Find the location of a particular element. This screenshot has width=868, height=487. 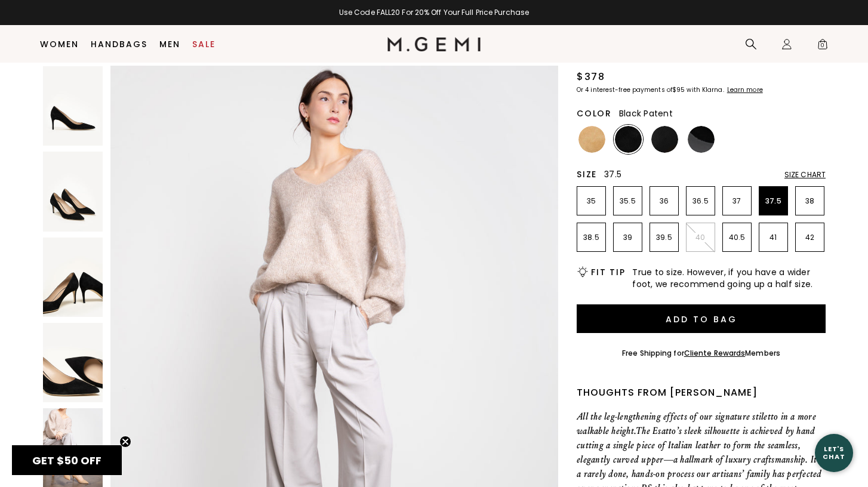

klarna-placement-style-body: with Klarna is located at coordinates (705, 89).